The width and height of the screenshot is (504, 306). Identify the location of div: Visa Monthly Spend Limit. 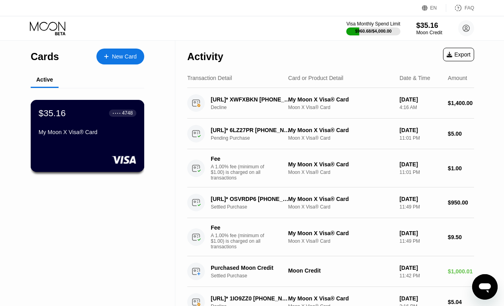
(373, 24).